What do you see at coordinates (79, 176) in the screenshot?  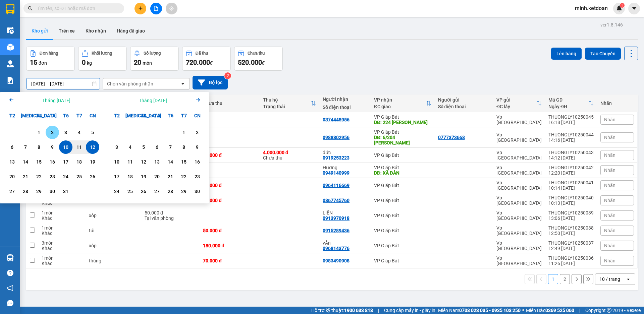 I see `div: 25` at bounding box center [79, 176].